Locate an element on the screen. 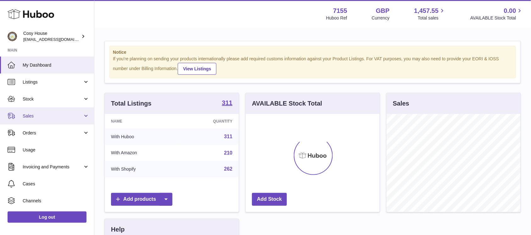  span: Listings is located at coordinates (53, 82).